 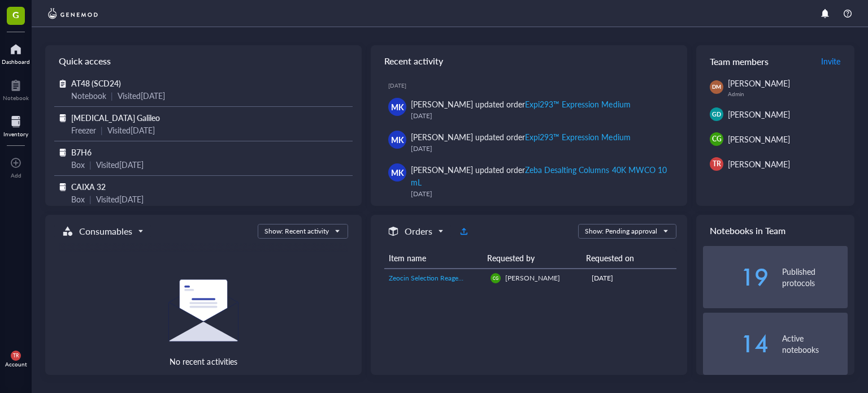 What do you see at coordinates (418, 231) in the screenshot?
I see `h5: Orders` at bounding box center [418, 231].